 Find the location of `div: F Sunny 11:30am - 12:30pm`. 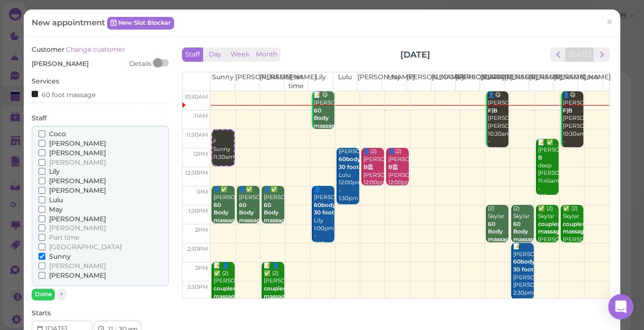

div: F Sunny 11:30am - 12:30pm is located at coordinates (222, 153).